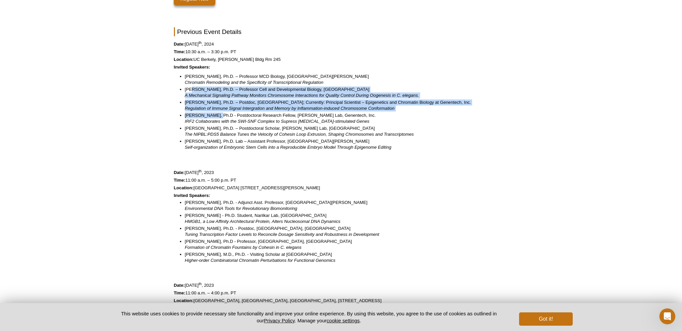  What do you see at coordinates (309, 317) in the screenshot?
I see `p: This website uses cookies to provide necessary site functionality and improve your online experie...` at bounding box center [309, 317].